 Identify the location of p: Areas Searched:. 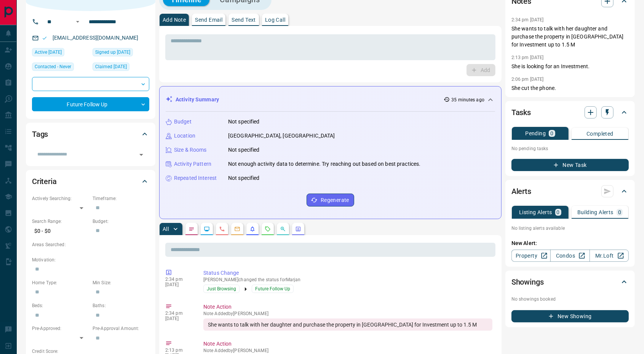
(91, 245).